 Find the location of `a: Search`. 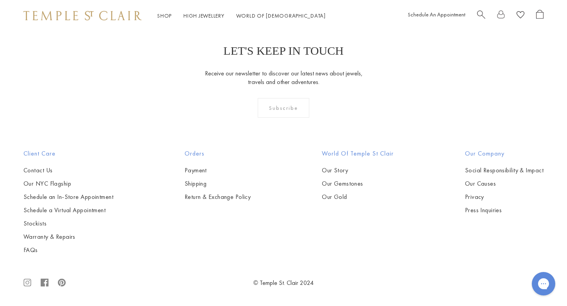

a: Search is located at coordinates (481, 16).